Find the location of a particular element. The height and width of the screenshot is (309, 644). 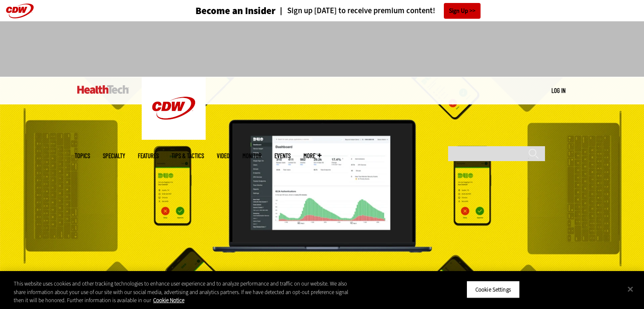

a: MonITor is located at coordinates (252, 156).